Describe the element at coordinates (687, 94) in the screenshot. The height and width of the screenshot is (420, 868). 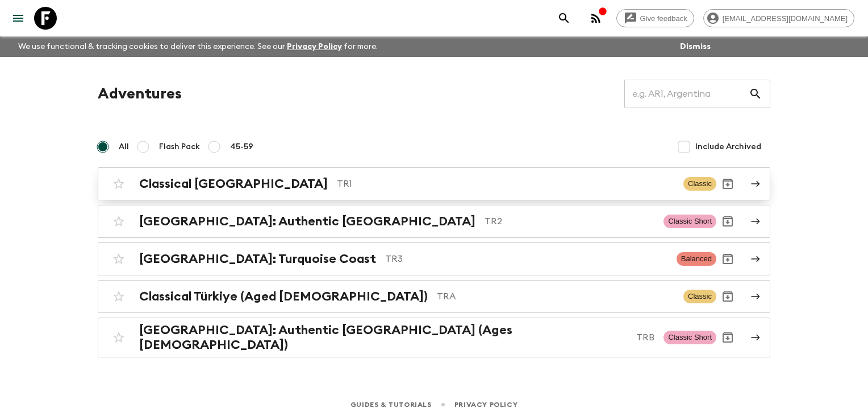
I see `input: e.g. AR1, Argentina` at that location.